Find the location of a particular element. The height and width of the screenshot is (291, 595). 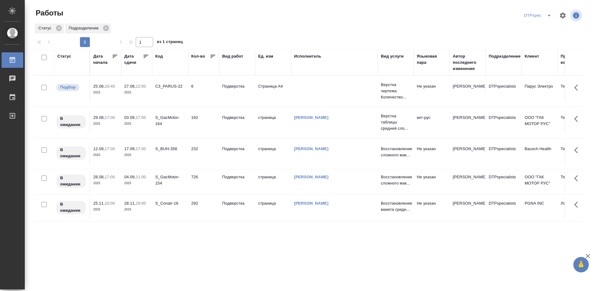

p: Верстка таблицы средней сло... is located at coordinates (396, 122).